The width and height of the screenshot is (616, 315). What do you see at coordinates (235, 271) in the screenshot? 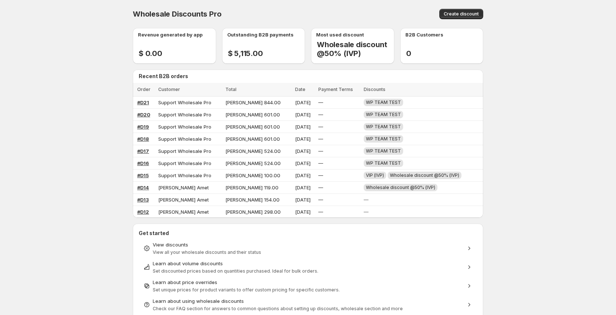
I see `span: Set discounted prices based on quantities purchased. Ideal for bulk orders.` at bounding box center [235, 271].